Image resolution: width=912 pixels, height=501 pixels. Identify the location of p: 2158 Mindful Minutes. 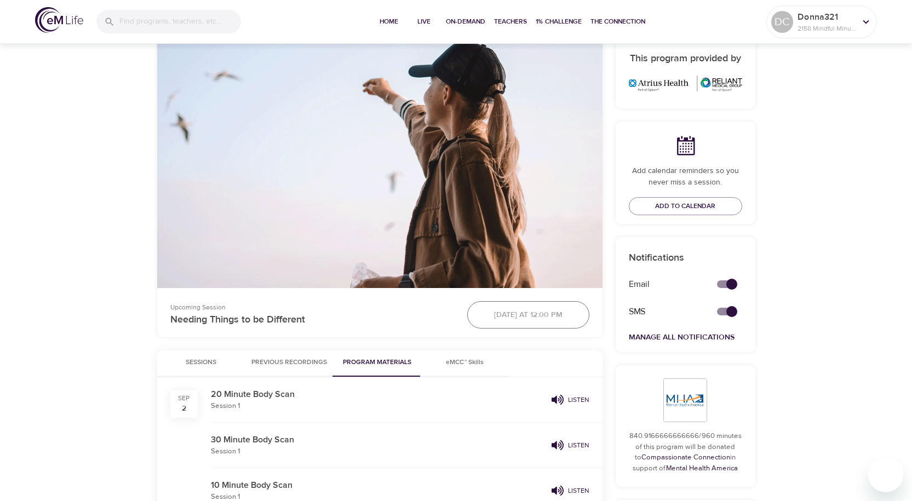
(827, 28).